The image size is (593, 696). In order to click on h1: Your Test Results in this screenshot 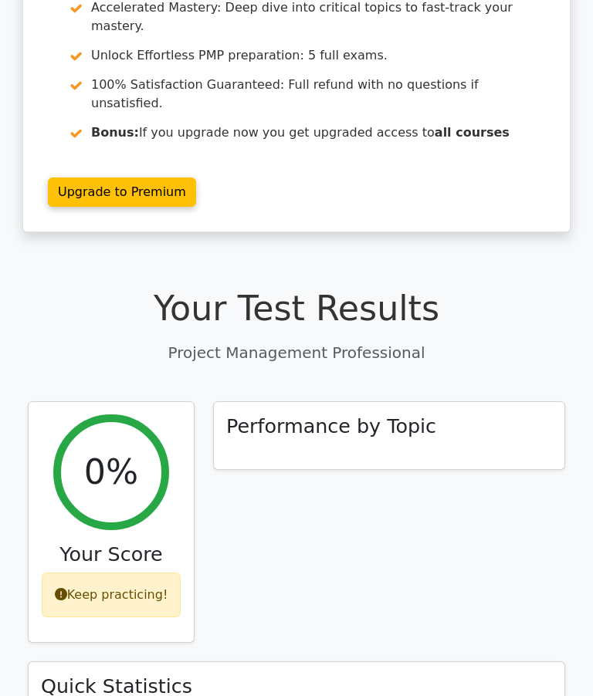, I will do `click(296, 308)`.